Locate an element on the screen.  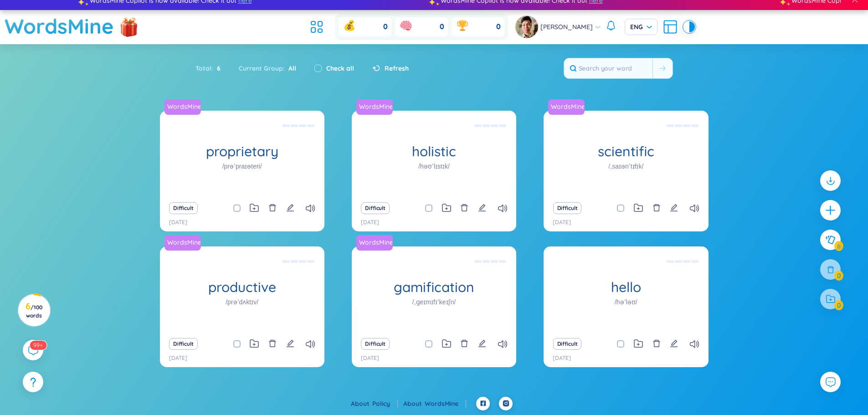
h1: /ˌsaɪənˈtɪfɪk/ is located at coordinates (626, 166).